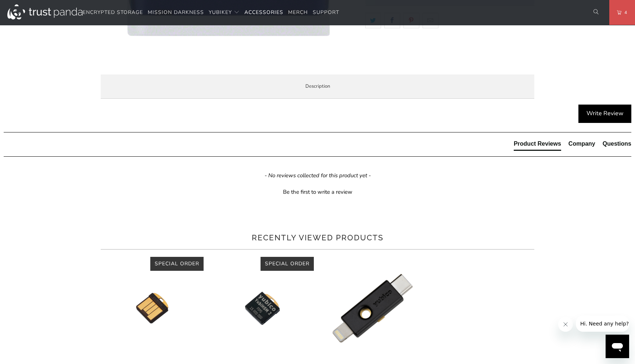  Describe the element at coordinates (298, 13) in the screenshot. I see `a: Merch` at that location.